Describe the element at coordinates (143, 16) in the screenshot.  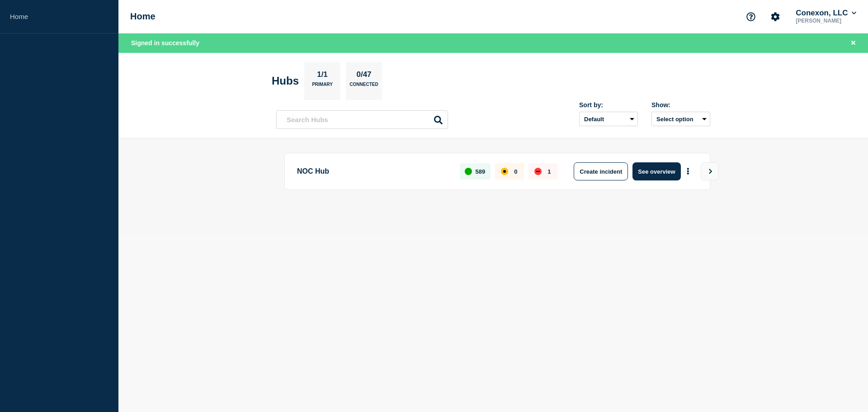
I see `h1: Home` at that location.